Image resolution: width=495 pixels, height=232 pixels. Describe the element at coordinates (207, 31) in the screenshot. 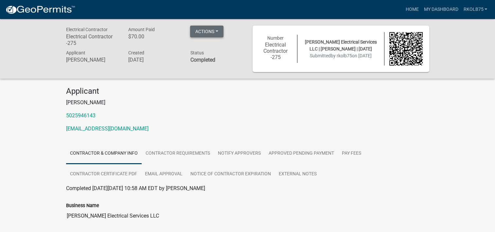

I see `button: Actions` at that location.